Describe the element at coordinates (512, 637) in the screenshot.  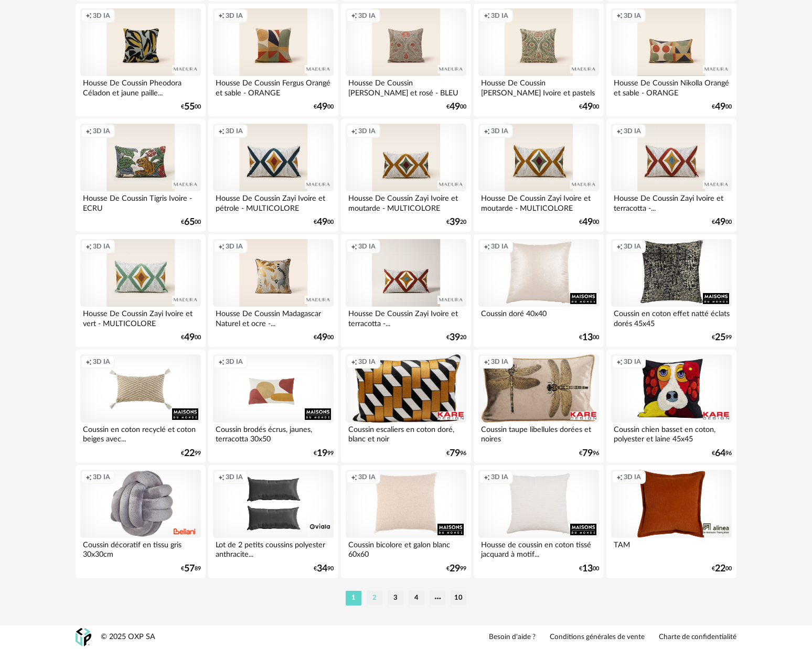
I see `a: Besoin d'aide ?` at that location.